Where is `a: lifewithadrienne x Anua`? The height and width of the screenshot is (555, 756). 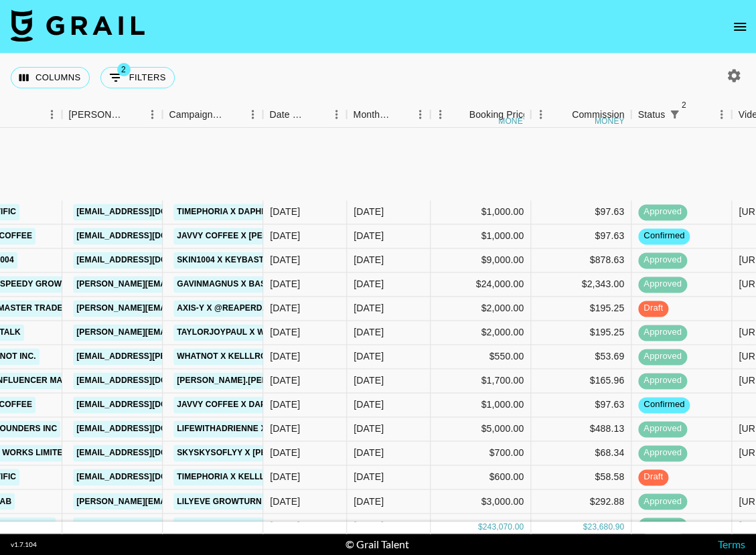 a: lifewithadrienne x Anua is located at coordinates (234, 429).